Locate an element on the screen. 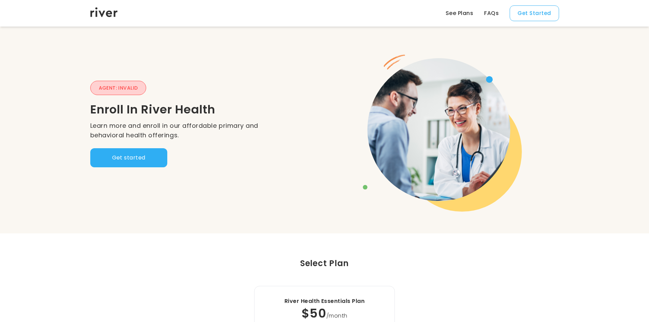 The image size is (649, 322). a: See Plans is located at coordinates (459, 13).